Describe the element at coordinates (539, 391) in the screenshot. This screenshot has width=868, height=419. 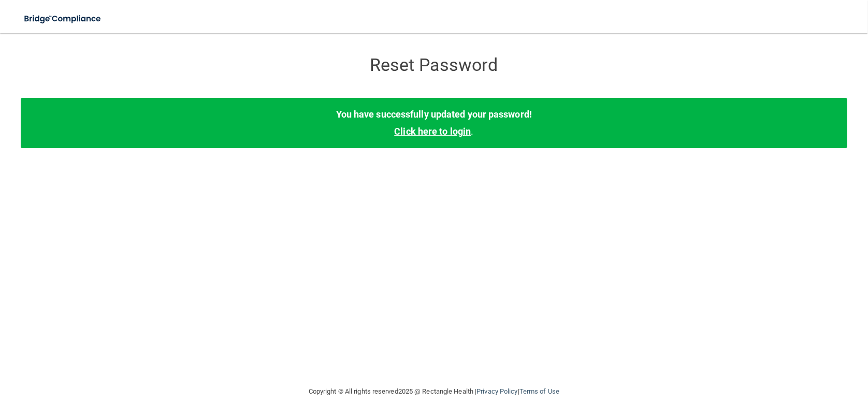
I see `a: Terms of Use` at that location.